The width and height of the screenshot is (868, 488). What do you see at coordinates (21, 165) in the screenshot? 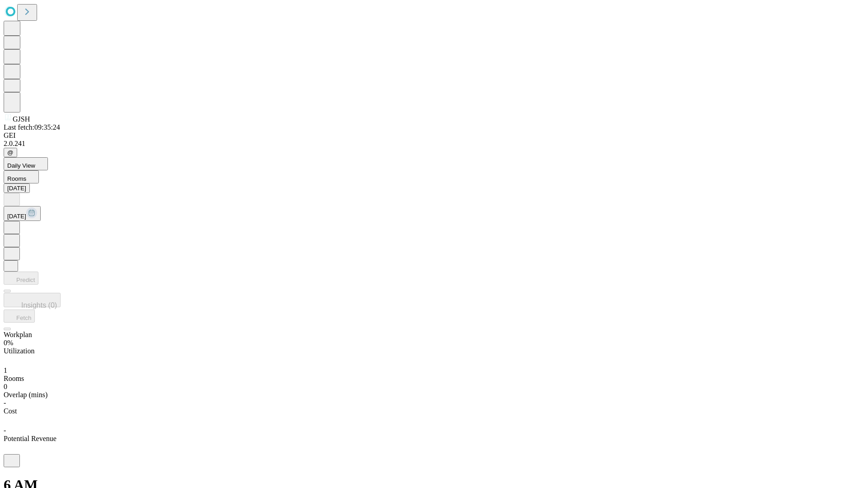
I see `span: Daily View` at bounding box center [21, 165].